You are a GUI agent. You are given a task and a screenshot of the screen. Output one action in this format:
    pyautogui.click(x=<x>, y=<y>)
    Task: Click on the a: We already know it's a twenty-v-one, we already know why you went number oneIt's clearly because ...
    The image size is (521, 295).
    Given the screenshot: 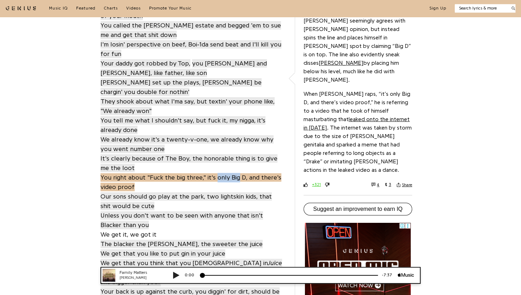 What is the action you would take?
    pyautogui.click(x=189, y=154)
    